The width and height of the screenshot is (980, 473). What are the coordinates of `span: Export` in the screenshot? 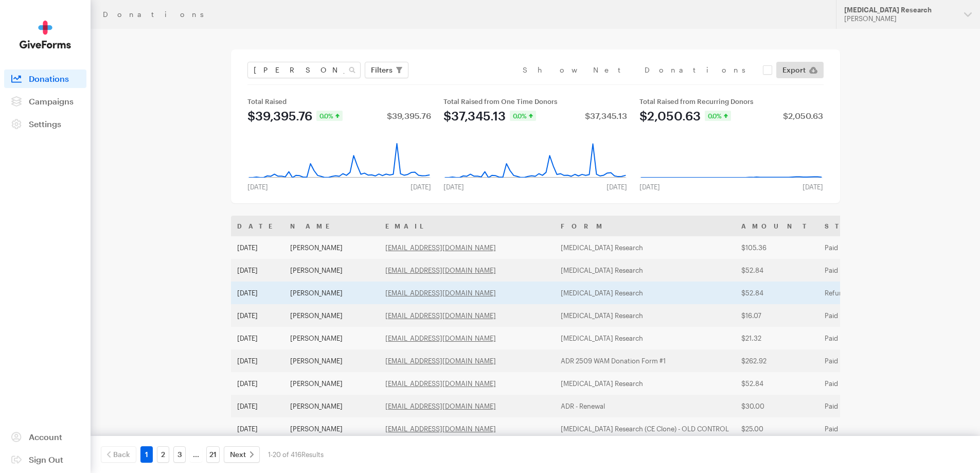 It's located at (794, 70).